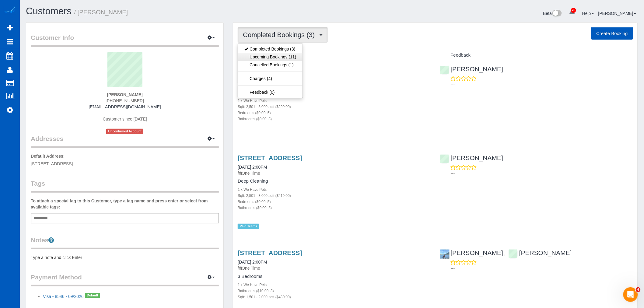  What do you see at coordinates (588, 13) in the screenshot?
I see `a: Help` at bounding box center [588, 13].